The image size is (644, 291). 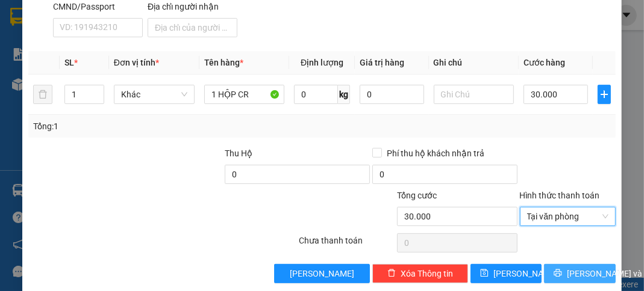 I want to click on span: plus, so click(x=604, y=95).